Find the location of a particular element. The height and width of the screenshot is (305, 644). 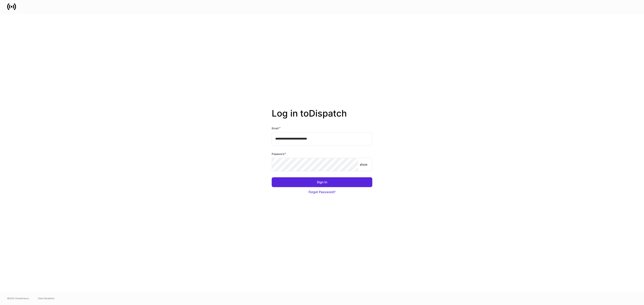

h6: Email is located at coordinates (276, 128).